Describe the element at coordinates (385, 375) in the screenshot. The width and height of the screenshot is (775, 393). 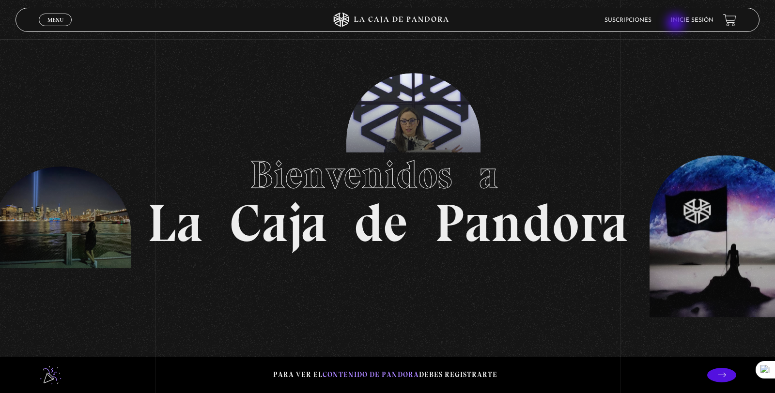
I see `p: Para ver el debes registrarte` at that location.